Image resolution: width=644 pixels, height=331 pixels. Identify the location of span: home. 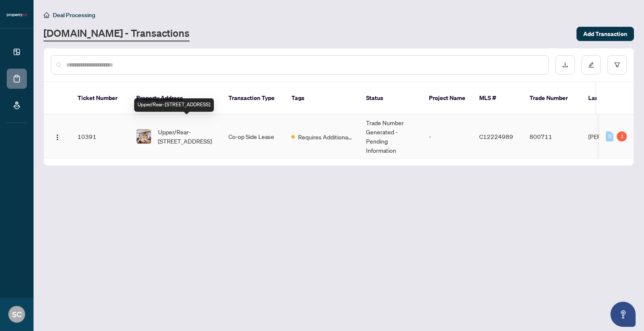
(46, 15).